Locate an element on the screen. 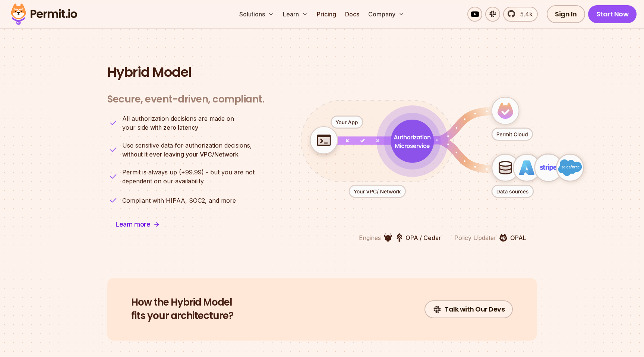 The image size is (644, 357). a: Pricing is located at coordinates (327, 14).